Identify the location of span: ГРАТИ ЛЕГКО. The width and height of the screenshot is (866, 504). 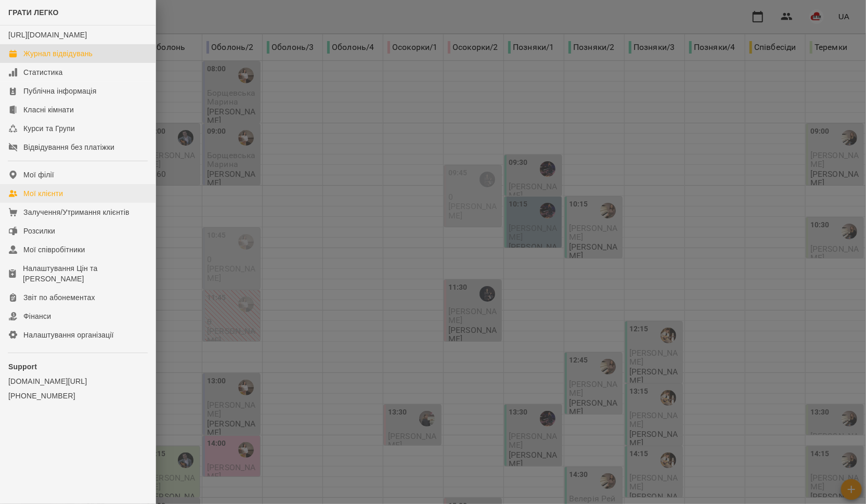
(34, 12).